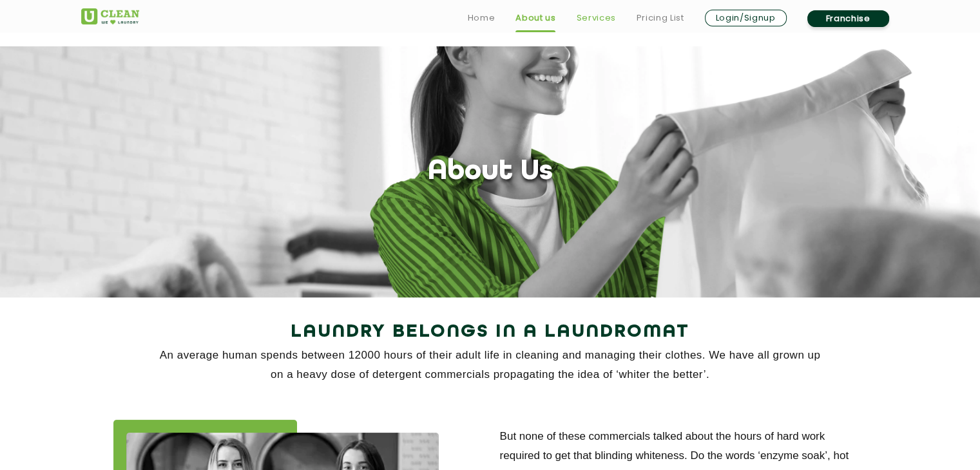 The image size is (980, 470). I want to click on a: Pricing List, so click(661, 18).